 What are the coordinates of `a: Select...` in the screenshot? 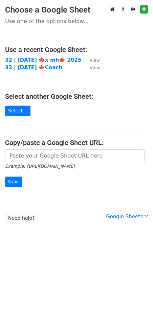 It's located at (18, 111).